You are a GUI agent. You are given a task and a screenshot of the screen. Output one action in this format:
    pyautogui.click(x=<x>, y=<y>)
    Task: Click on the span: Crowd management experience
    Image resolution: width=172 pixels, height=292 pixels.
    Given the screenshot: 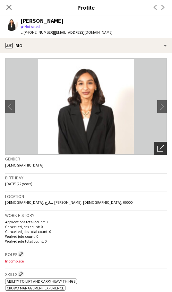 What is the action you would take?
    pyautogui.click(x=35, y=288)
    